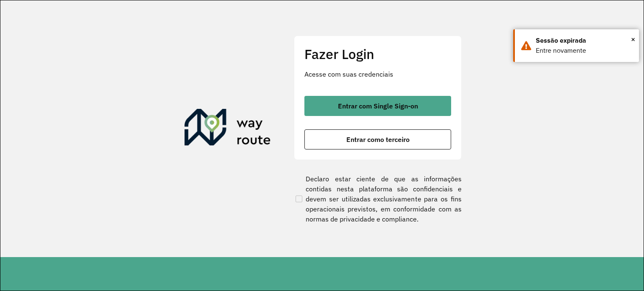 The width and height of the screenshot is (644, 291). I want to click on label: Declaro estar ciente de que as informações contidas nesta plataforma são confidenciais e devem se..., so click(377, 199).